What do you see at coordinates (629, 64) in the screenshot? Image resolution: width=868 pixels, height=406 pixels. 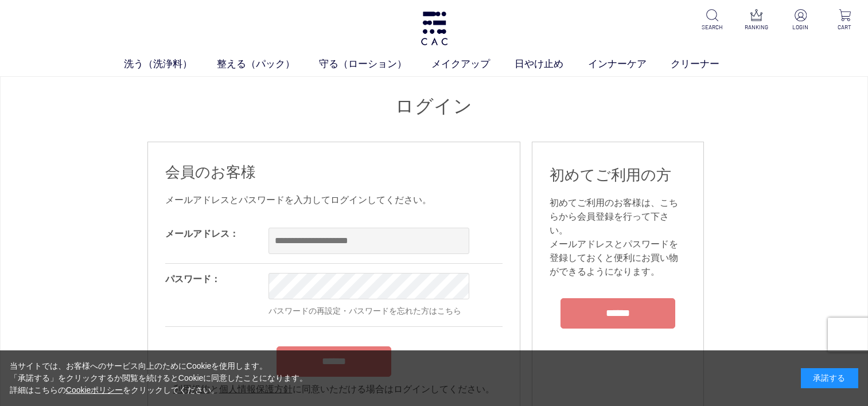 I see `a: インナーケア` at bounding box center [629, 64].